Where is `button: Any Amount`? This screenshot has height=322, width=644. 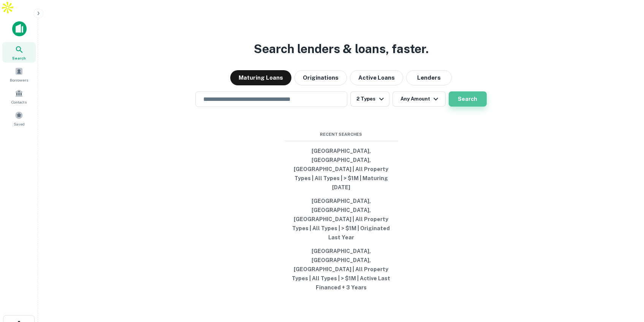
button: Any Amount is located at coordinates (418, 99).